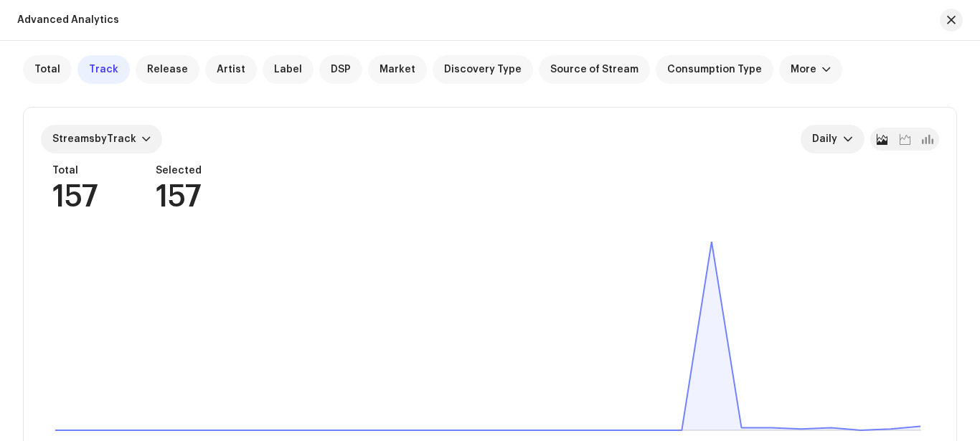 The width and height of the screenshot is (980, 441). I want to click on span: Label, so click(288, 69).